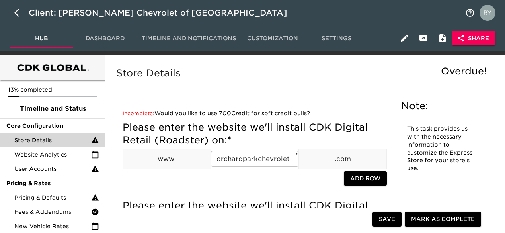 The width and height of the screenshot is (505, 233). Describe the element at coordinates (488, 13) in the screenshot. I see `img: Profile` at that location.